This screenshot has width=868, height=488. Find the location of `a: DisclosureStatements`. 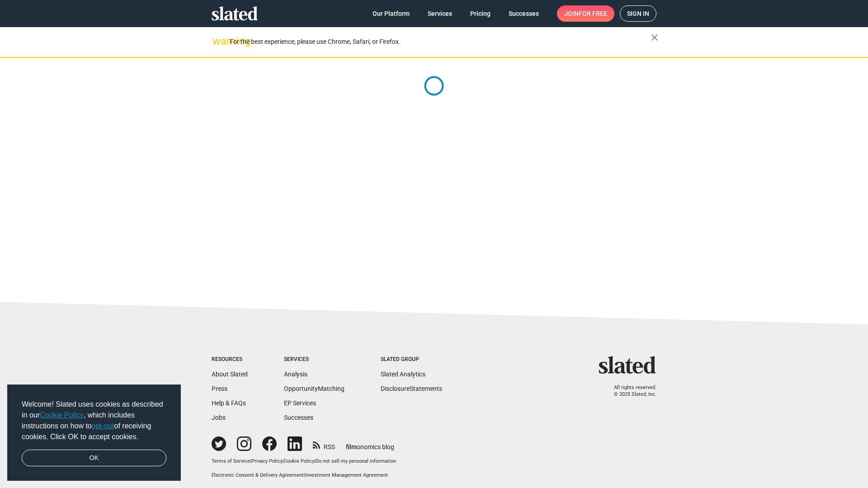

a: DisclosureStatements is located at coordinates (412, 389).